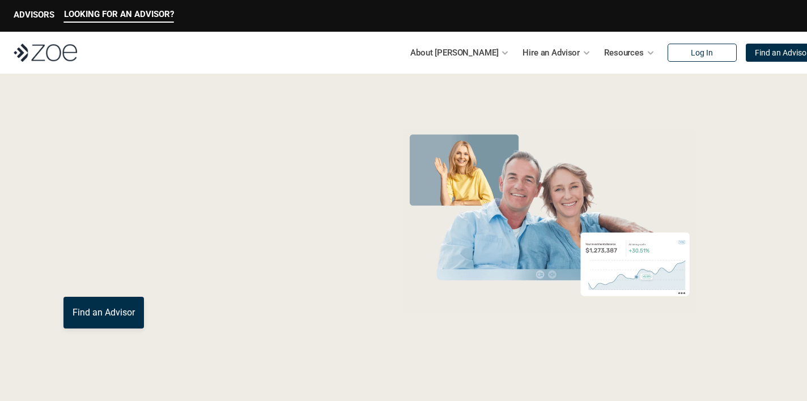 The width and height of the screenshot is (807, 401). I want to click on span: Grow Your Wealth, so click(189, 147).